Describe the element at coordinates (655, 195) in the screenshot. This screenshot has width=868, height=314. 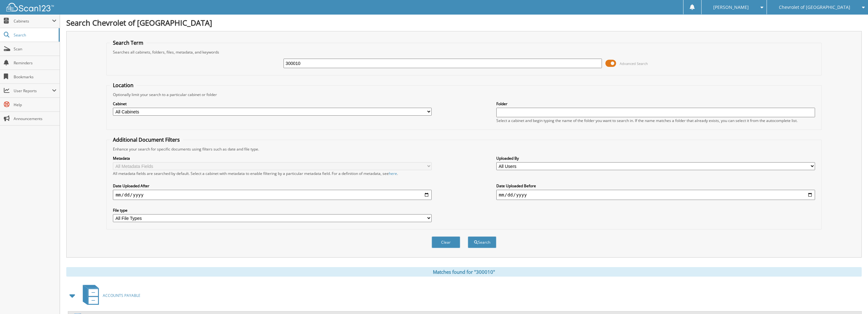
I see `input: end` at that location.